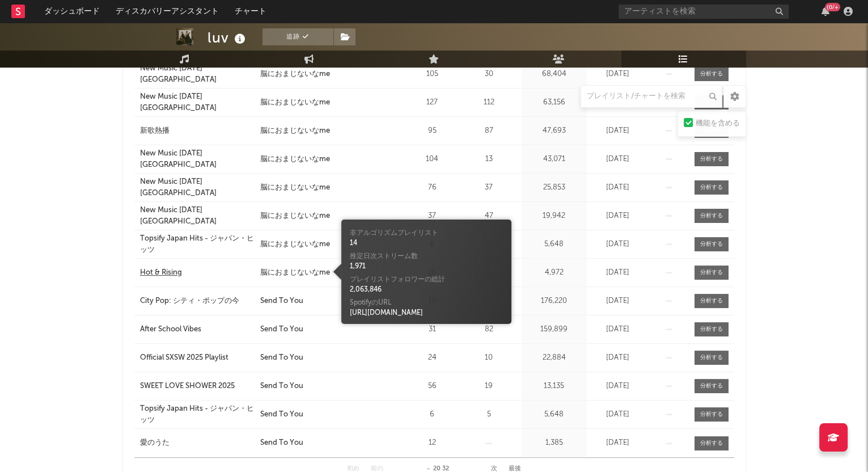 This screenshot has height=472, width=868. What do you see at coordinates (198, 301) in the screenshot?
I see `a: City Pop: シティ・ポップの今` at bounding box center [198, 301].